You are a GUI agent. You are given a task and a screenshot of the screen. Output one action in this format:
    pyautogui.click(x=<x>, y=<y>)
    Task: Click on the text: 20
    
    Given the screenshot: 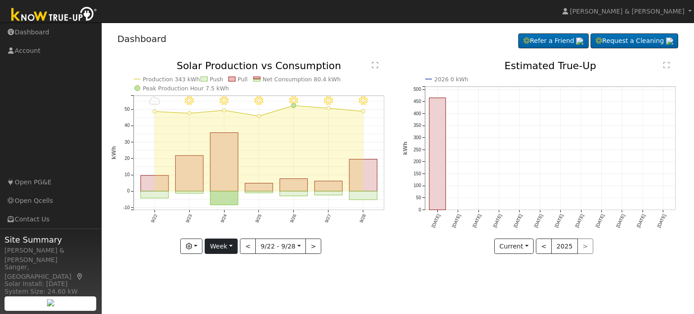 What is the action you would take?
    pyautogui.click(x=127, y=158)
    